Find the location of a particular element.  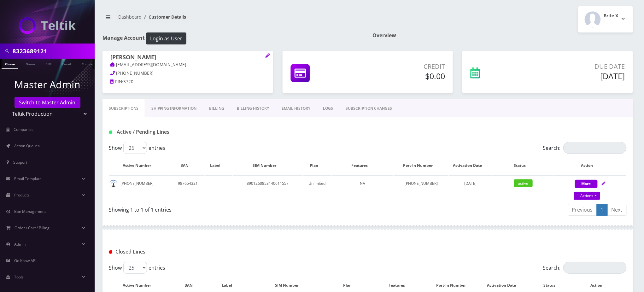

a: Login as User is located at coordinates (165, 38).